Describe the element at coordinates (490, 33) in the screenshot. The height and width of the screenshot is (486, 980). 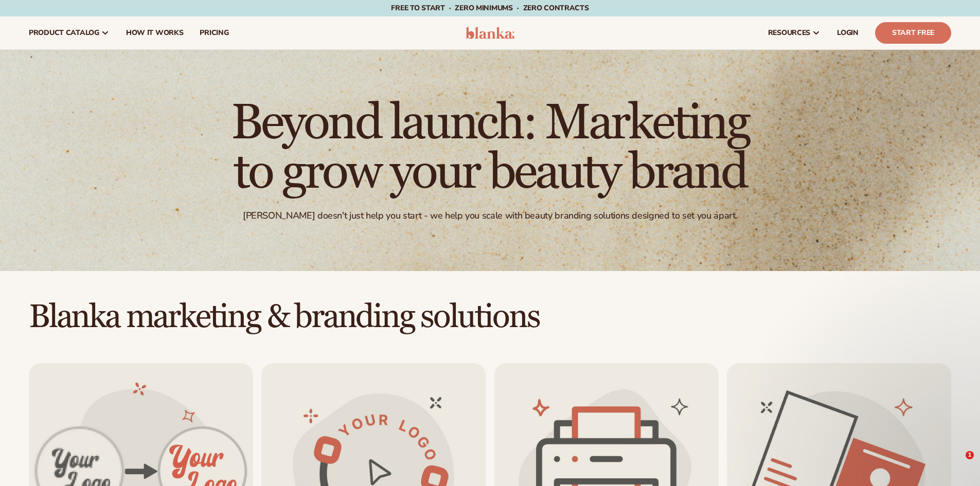
I see `img: logo` at that location.